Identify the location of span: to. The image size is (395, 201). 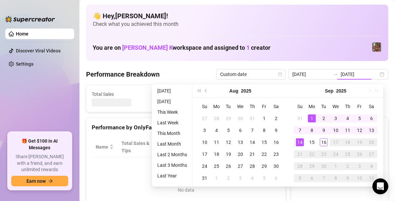
(335, 74).